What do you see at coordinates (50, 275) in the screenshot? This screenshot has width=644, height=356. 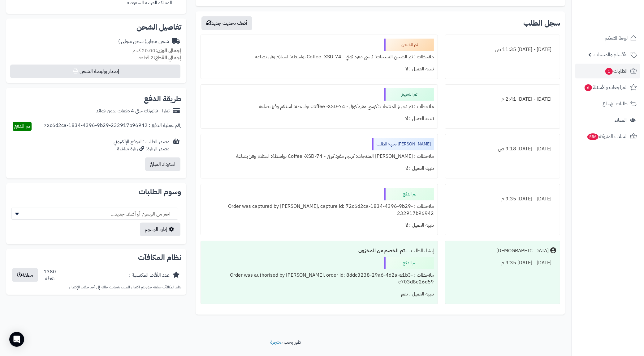 I see `div: 1380` at bounding box center [50, 275].